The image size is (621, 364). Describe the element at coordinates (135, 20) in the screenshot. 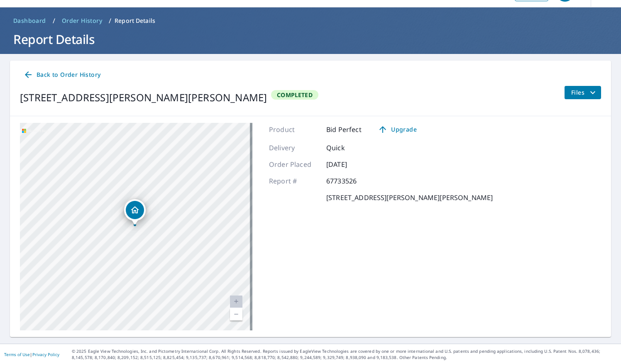

I see `p: Report Details` at that location.